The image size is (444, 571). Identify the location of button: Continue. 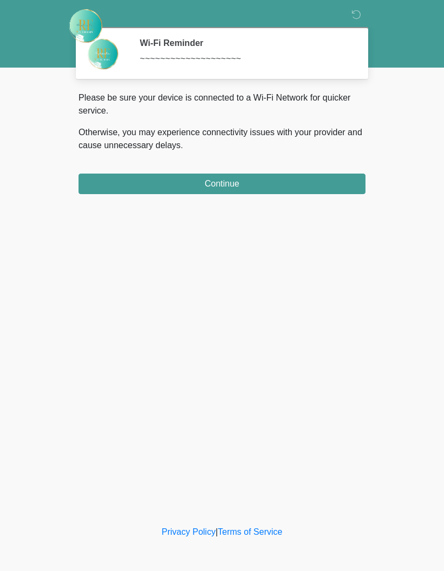
(222, 184).